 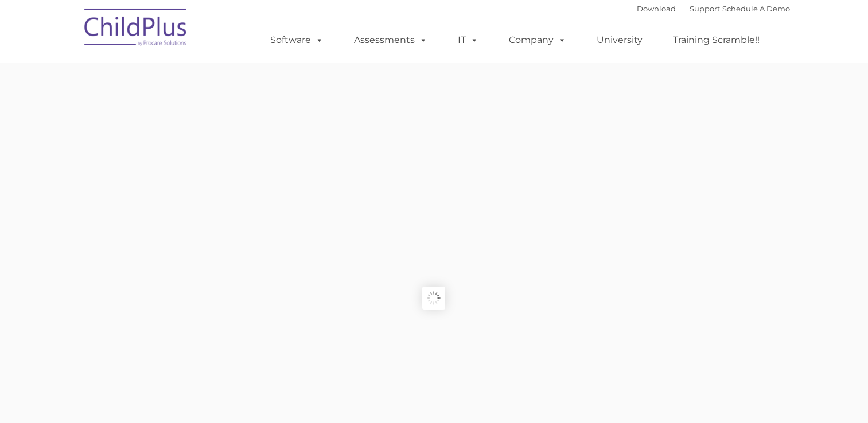 I want to click on a: Training Scramble!!, so click(x=716, y=40).